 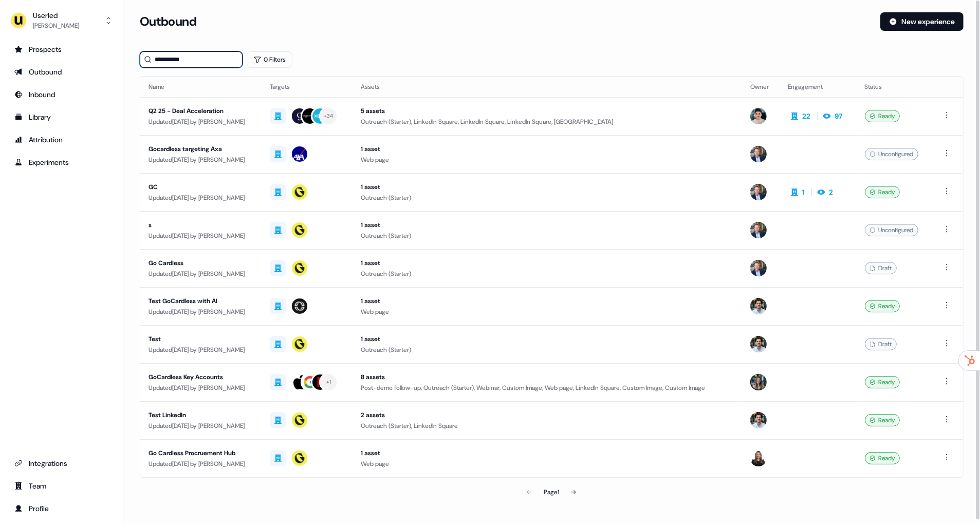 What do you see at coordinates (61, 464) in the screenshot?
I see `a: Go to integrations` at bounding box center [61, 464].